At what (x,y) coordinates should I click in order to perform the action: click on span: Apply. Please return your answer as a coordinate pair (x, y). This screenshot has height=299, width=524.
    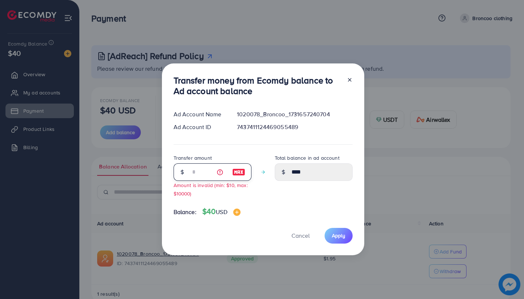
    Looking at the image, I should click on (339, 235).